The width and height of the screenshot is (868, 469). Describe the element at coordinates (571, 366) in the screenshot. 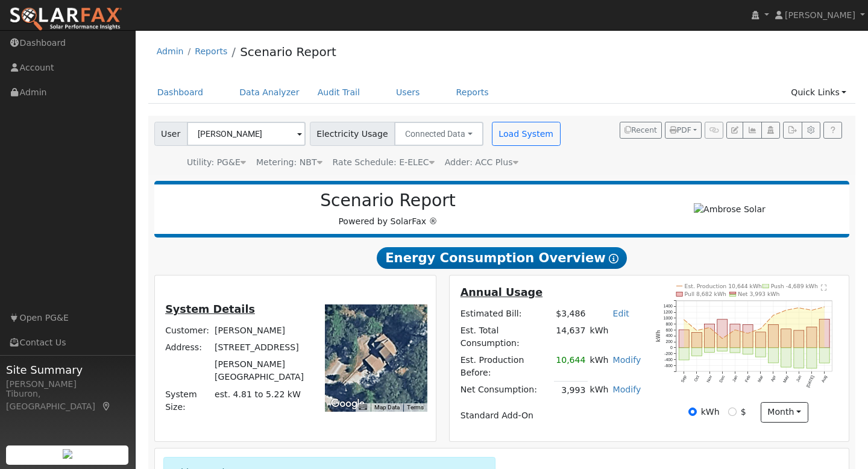

I see `td: 10,644` at that location.